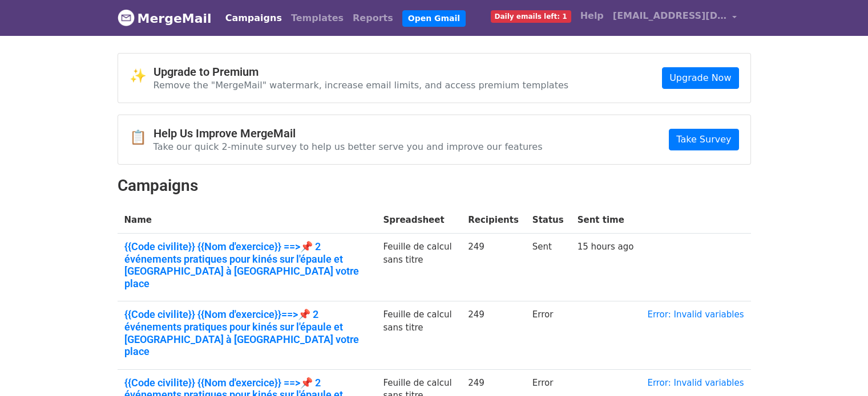  What do you see at coordinates (548, 268) in the screenshot?
I see `td: Sent` at bounding box center [548, 268].